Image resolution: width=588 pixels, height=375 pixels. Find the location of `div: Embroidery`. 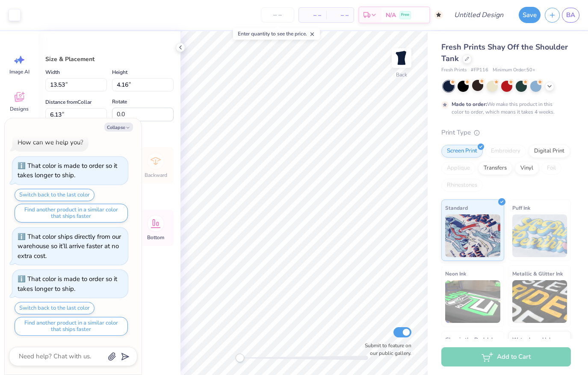

div: Embroidery is located at coordinates (506, 151).